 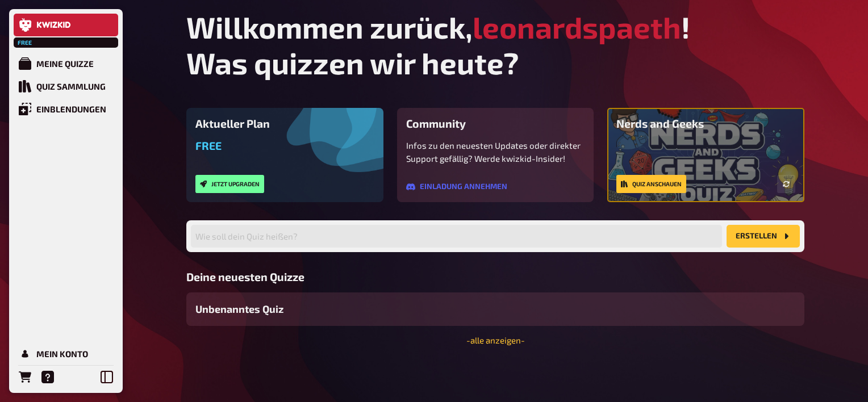 I want to click on button: Jetzt upgraden, so click(x=229, y=184).